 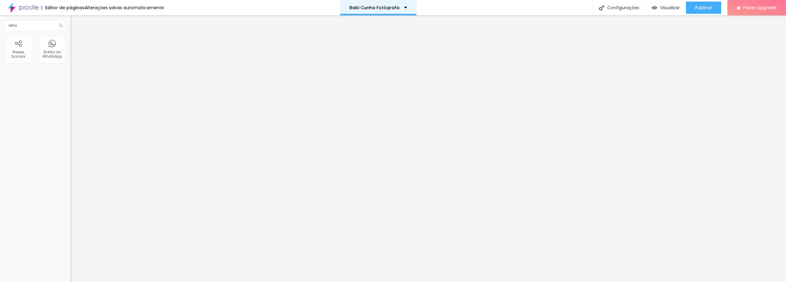 I want to click on span: Publicar, so click(x=703, y=8).